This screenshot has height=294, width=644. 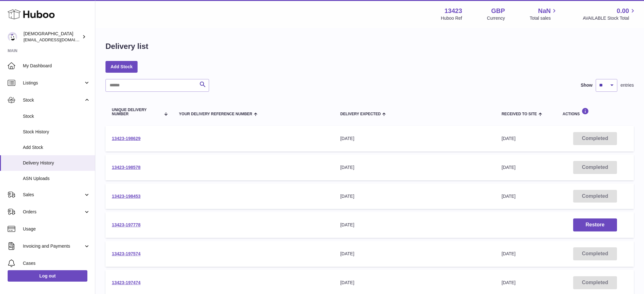 I want to click on span: Unique Delivery Number, so click(x=137, y=112).